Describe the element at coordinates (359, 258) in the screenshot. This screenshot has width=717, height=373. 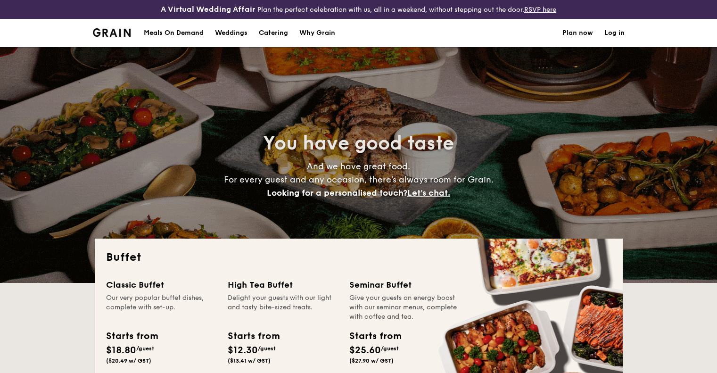
I see `h2: Buffet` at that location.